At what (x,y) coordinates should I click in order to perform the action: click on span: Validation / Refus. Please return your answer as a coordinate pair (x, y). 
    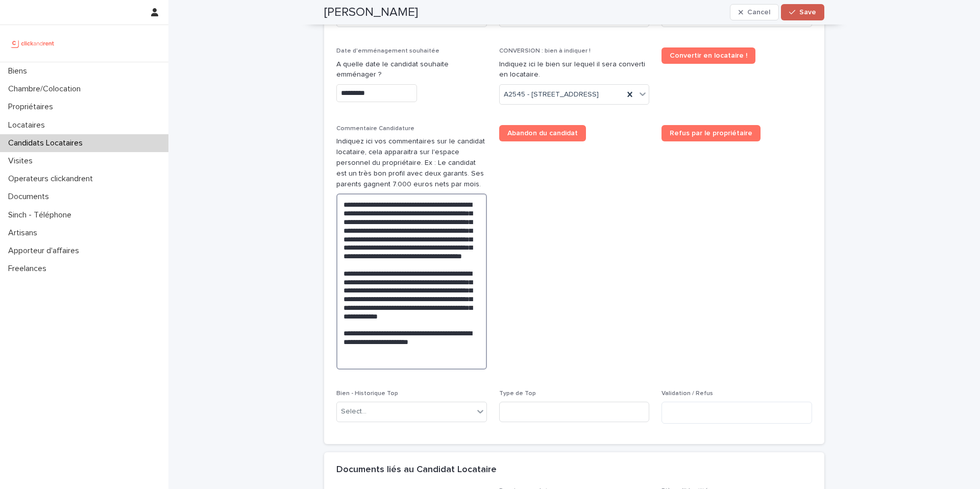
    Looking at the image, I should click on (687, 394).